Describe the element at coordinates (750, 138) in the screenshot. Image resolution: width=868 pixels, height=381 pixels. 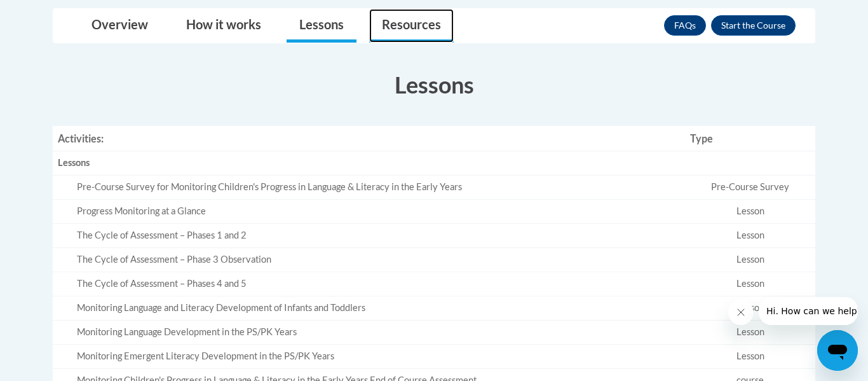
I see `th: Type` at that location.